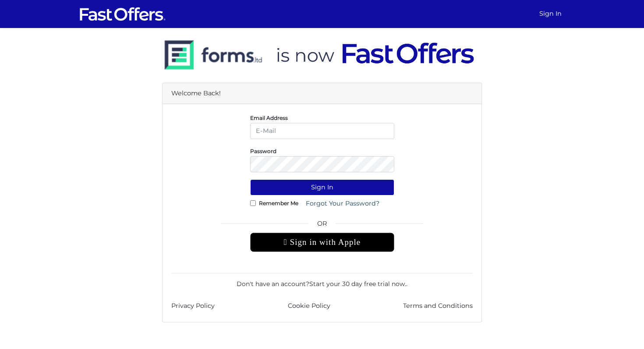  I want to click on a: Sign In, so click(550, 14).